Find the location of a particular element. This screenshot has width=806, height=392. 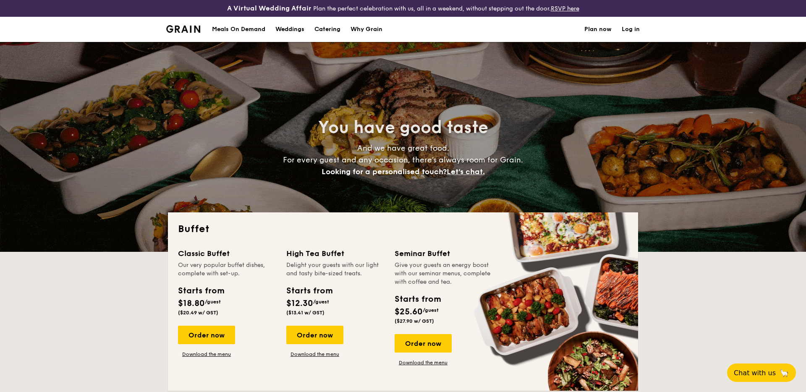

h2: Buffet is located at coordinates (403, 229).